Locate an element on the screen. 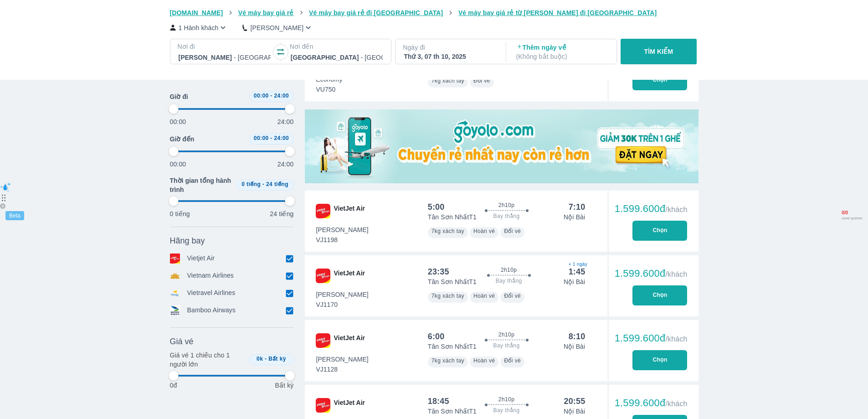 This screenshot has width=868, height=419. p: 24:00 is located at coordinates (286, 122).